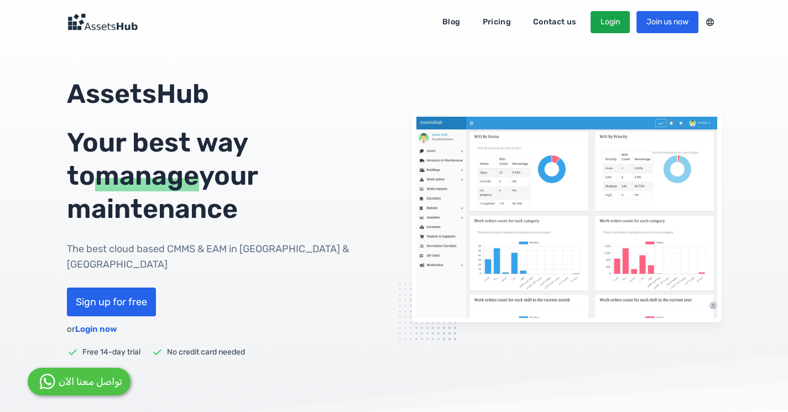  What do you see at coordinates (96, 329) in the screenshot?
I see `a: Login now` at bounding box center [96, 329].